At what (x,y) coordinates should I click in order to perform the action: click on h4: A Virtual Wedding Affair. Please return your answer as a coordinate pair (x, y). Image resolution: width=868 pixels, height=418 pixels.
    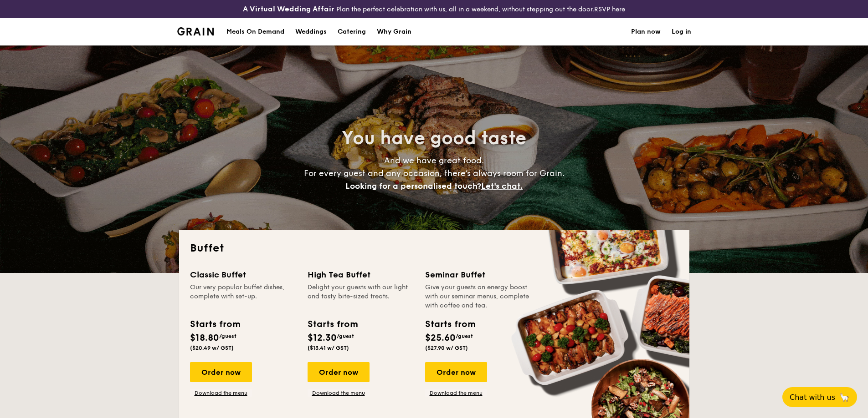
    Looking at the image, I should click on (288, 9).